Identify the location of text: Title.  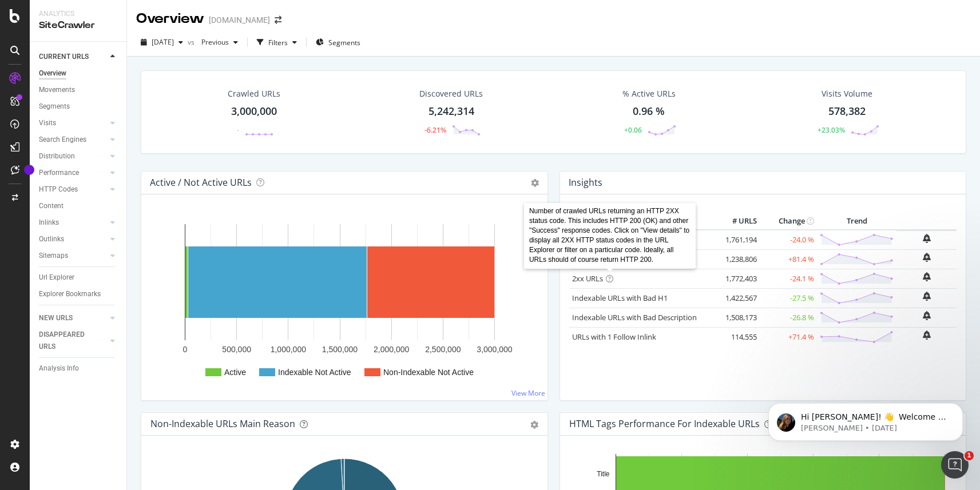
(603, 474).